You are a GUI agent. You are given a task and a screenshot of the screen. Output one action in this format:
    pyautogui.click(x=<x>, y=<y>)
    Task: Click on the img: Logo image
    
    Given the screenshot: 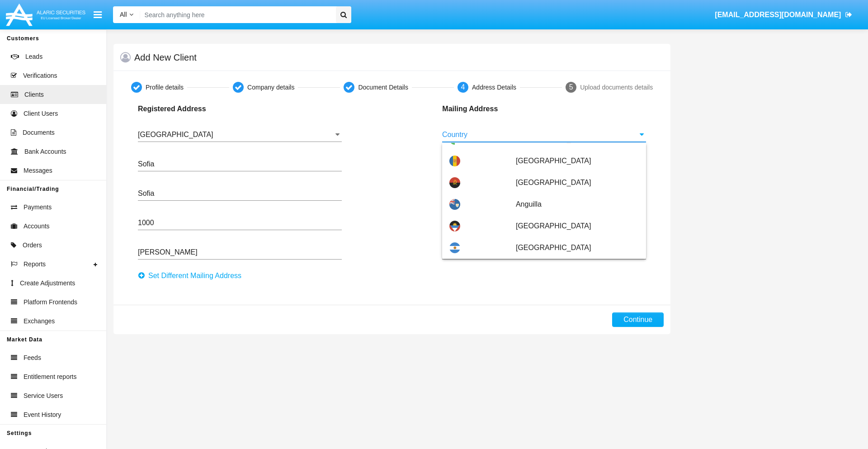 What is the action you would take?
    pyautogui.click(x=46, y=15)
    